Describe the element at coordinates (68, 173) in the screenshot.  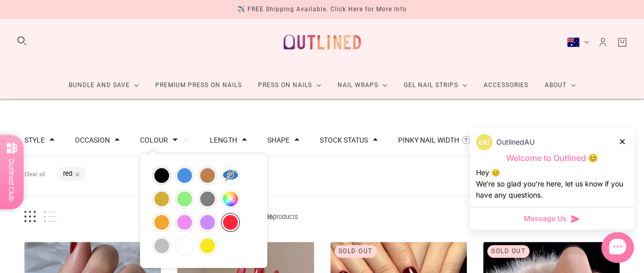
I see `b: red` at that location.